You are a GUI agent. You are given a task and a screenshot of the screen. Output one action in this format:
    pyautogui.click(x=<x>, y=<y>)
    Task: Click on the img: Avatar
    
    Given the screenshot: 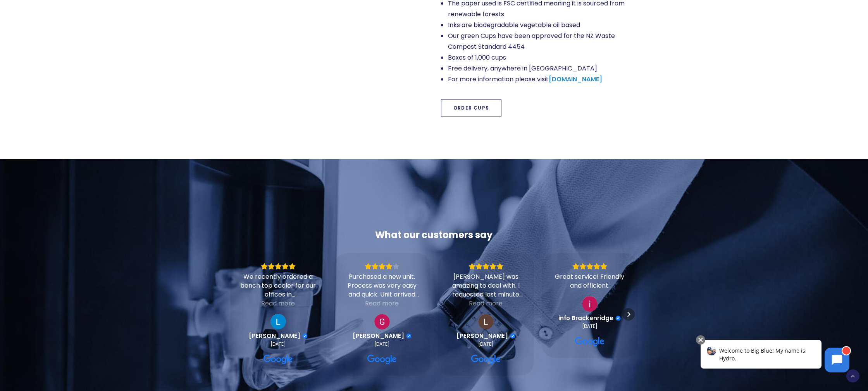 What is the action you would take?
    pyautogui.click(x=19, y=17)
    